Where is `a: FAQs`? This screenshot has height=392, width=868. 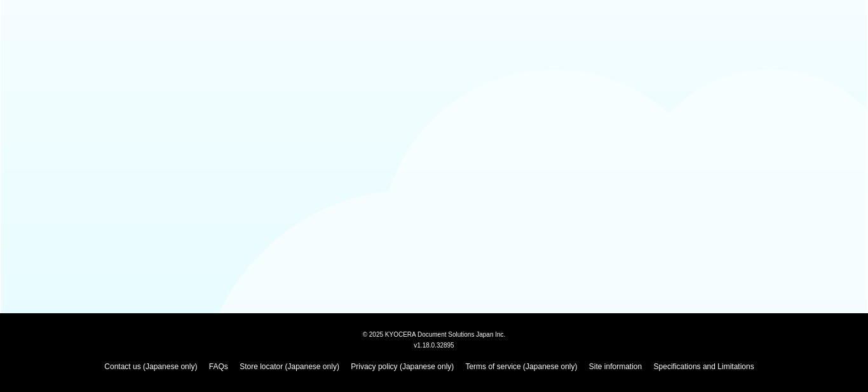 a: FAQs is located at coordinates (219, 366).